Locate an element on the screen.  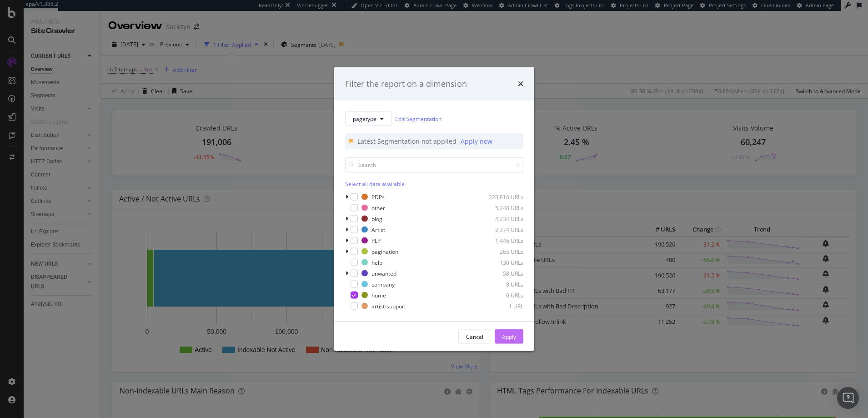
div: other is located at coordinates (378, 207).